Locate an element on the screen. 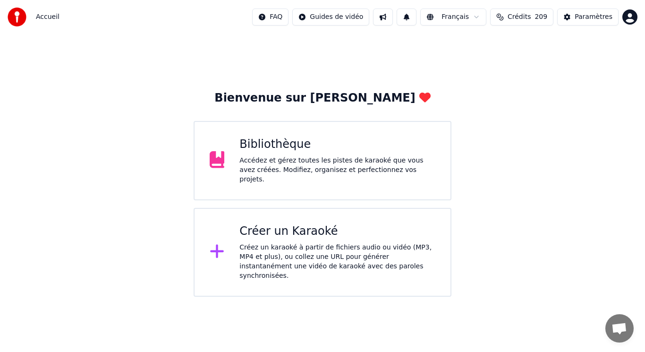 This screenshot has height=352, width=645. button: Paramètres is located at coordinates (587, 17).